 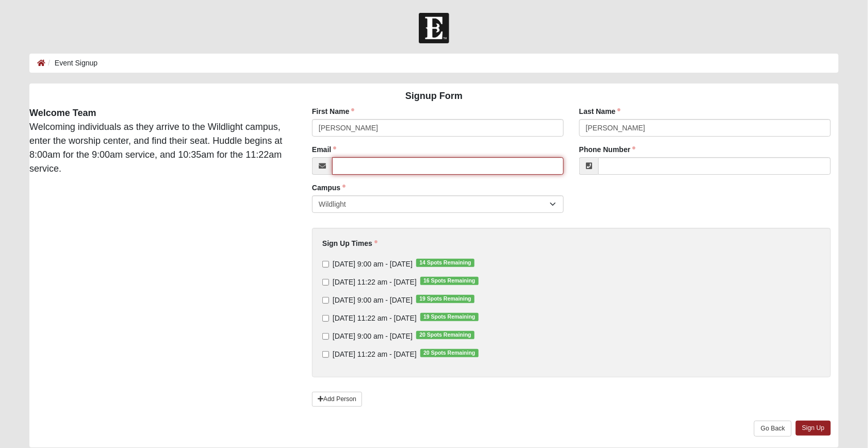 What do you see at coordinates (334, 112) in the screenshot?
I see `label: First Name` at bounding box center [334, 112].